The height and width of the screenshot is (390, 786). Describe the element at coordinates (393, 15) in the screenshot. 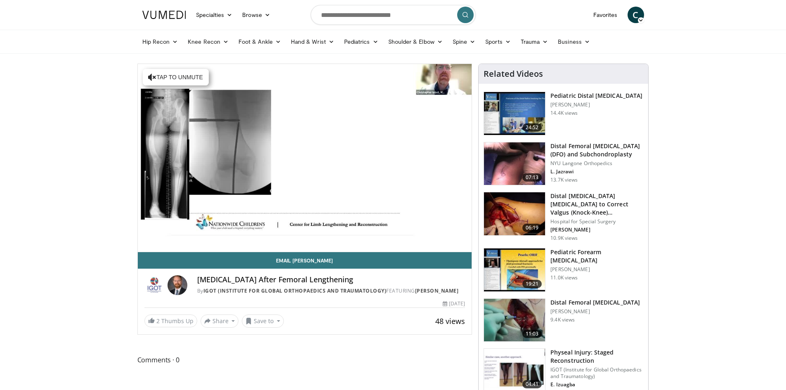

I see `input: Search topics, interventions` at that location.